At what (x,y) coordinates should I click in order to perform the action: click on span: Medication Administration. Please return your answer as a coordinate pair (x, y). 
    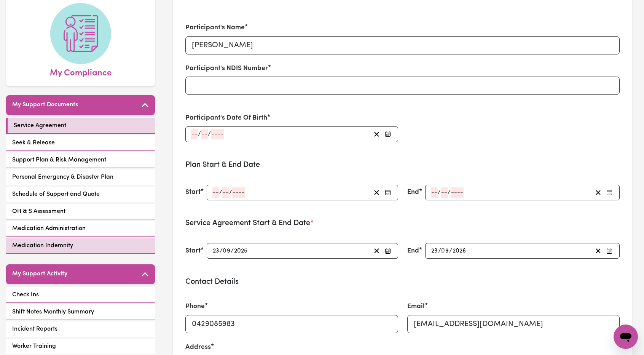
    Looking at the image, I should click on (49, 228).